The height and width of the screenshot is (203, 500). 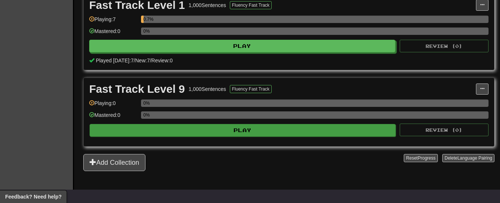 What do you see at coordinates (421, 158) in the screenshot?
I see `button: ResetProgress` at bounding box center [421, 158].